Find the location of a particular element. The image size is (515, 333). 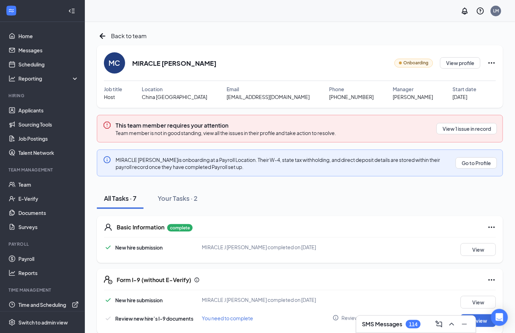

button: View 1 issue in record is located at coordinates (467, 129).